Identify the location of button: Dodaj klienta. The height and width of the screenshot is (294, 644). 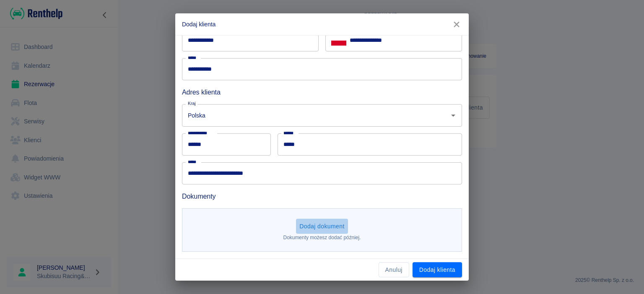
(437, 270).